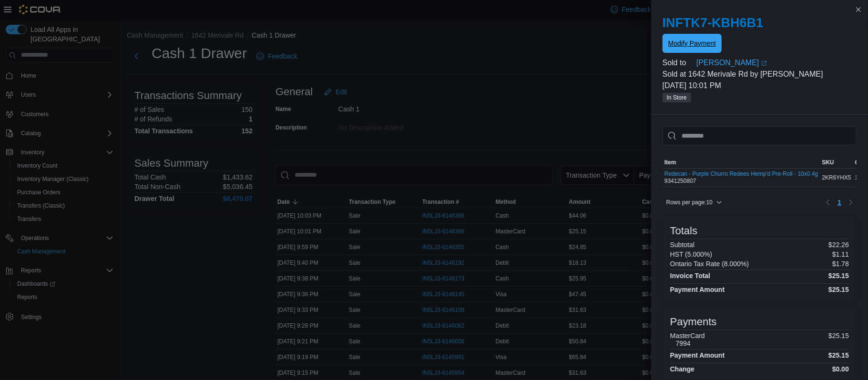 Image resolution: width=868 pixels, height=380 pixels. What do you see at coordinates (839, 245) in the screenshot?
I see `p: $22.26` at bounding box center [839, 245].